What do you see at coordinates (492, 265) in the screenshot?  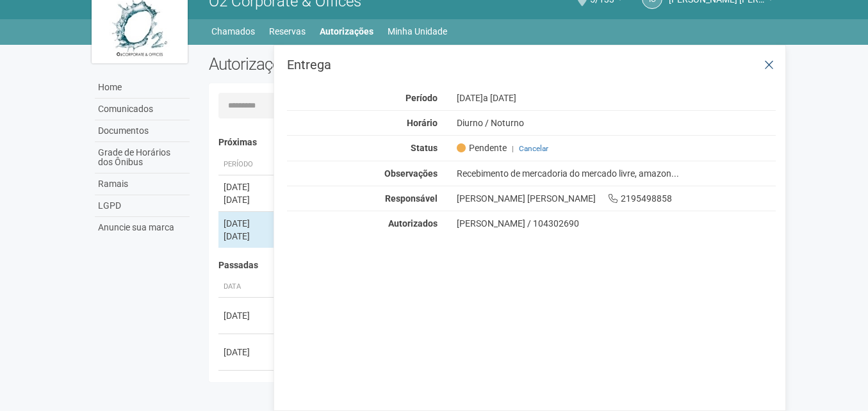 I see `h4: Passadas` at bounding box center [492, 265].